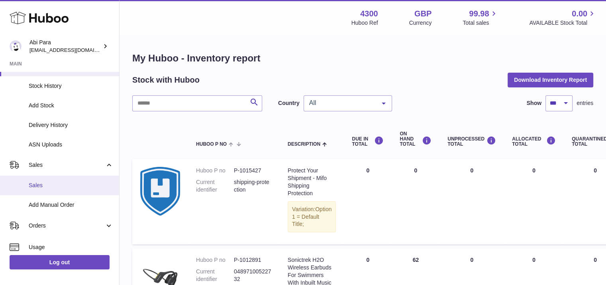 The image size is (606, 285). I want to click on span: Description, so click(304, 144).